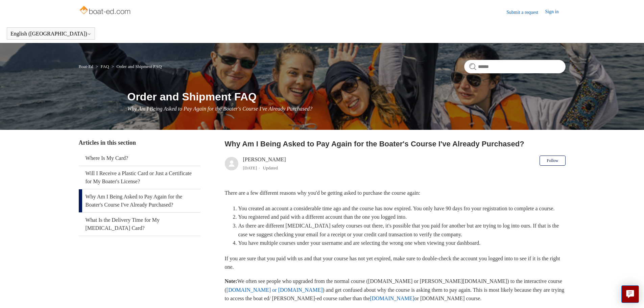  What do you see at coordinates (105, 67) in the screenshot?
I see `a: FAQ` at bounding box center [105, 67].